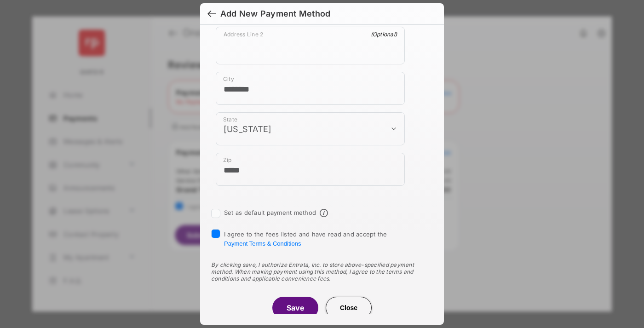 The width and height of the screenshot is (644, 328). Describe the element at coordinates (310, 88) in the screenshot. I see `div: payment_method_screening[postal_addresses][locality]` at that location.